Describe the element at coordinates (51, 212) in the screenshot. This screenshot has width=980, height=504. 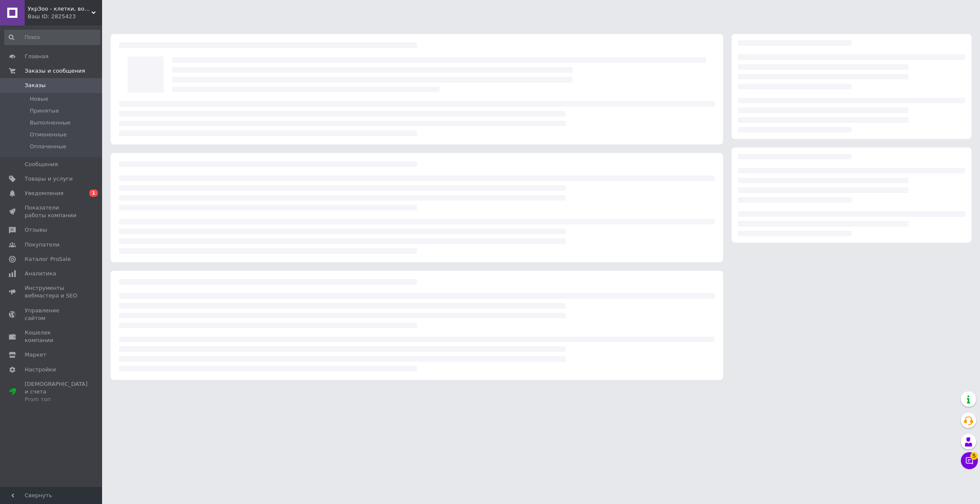
I see `span: Показатели работы компании` at that location.